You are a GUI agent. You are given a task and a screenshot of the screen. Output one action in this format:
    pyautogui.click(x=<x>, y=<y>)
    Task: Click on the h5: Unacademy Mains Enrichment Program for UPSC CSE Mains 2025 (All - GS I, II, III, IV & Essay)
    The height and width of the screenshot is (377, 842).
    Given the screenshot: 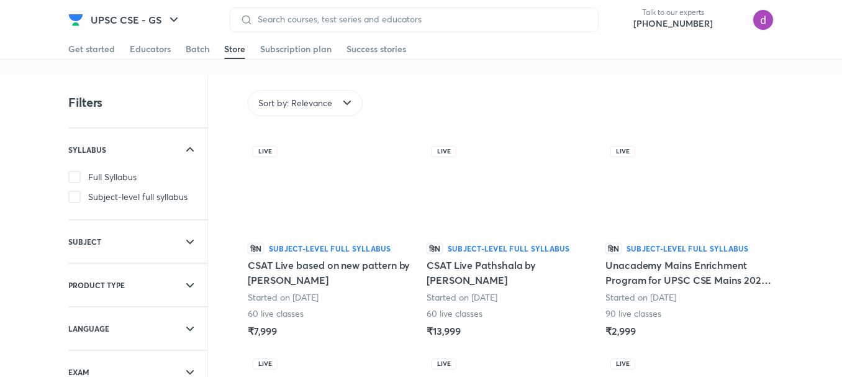 What is the action you would take?
    pyautogui.click(x=690, y=273)
    